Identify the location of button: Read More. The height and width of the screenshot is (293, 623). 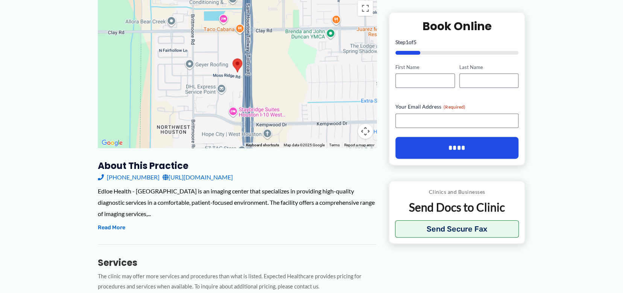
(111, 227).